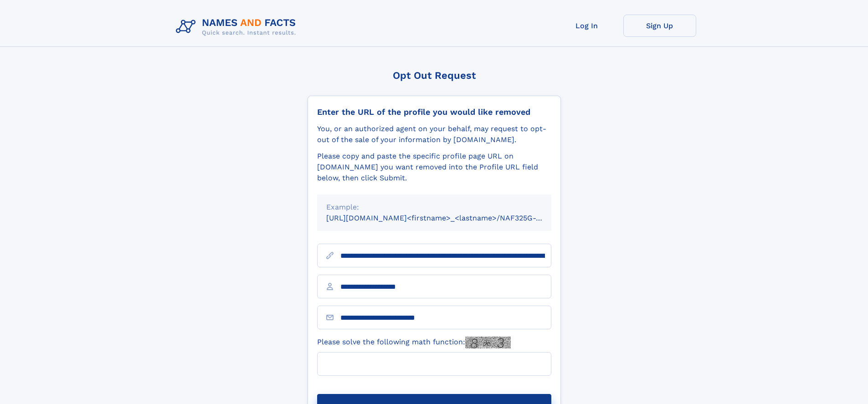 The width and height of the screenshot is (868, 404). I want to click on a: Log In, so click(587, 26).